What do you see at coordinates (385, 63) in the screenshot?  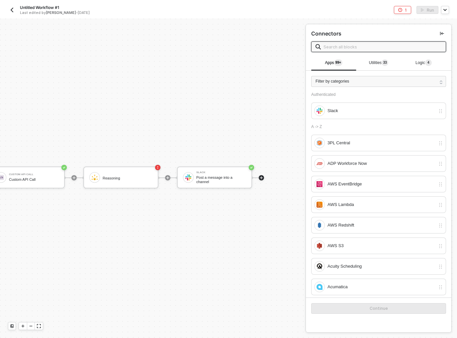 I see `sup: 33` at bounding box center [385, 63].